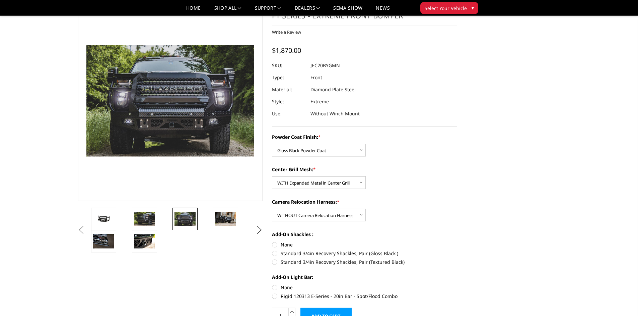 This screenshot has width=638, height=316. Describe the element at coordinates (449, 8) in the screenshot. I see `button: Select Your Vehicle` at that location.